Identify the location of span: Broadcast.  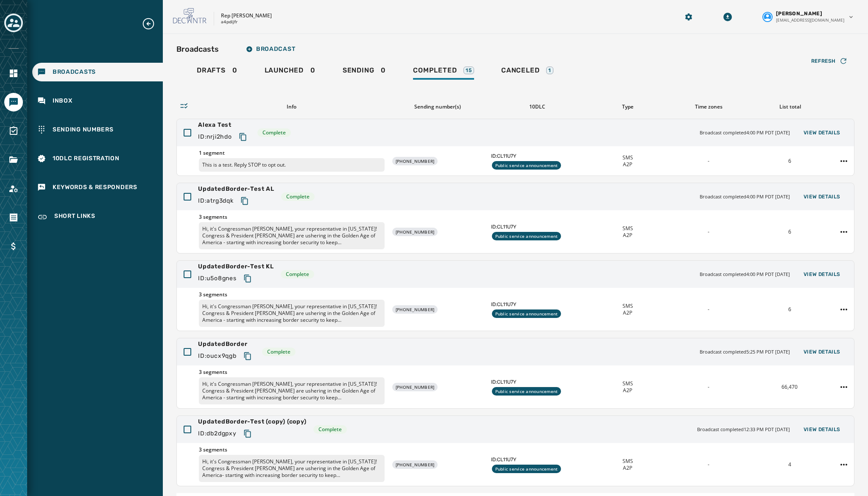
(270, 49).